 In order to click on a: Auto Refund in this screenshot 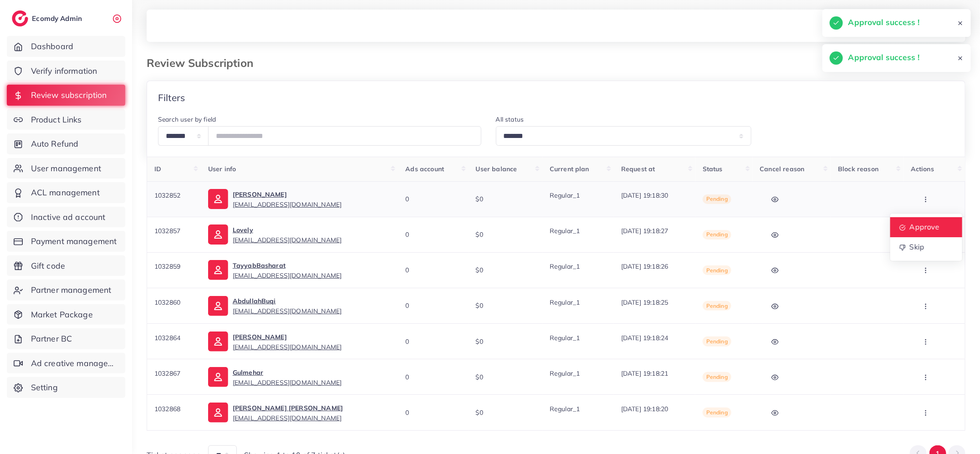, I will do `click(66, 144)`.